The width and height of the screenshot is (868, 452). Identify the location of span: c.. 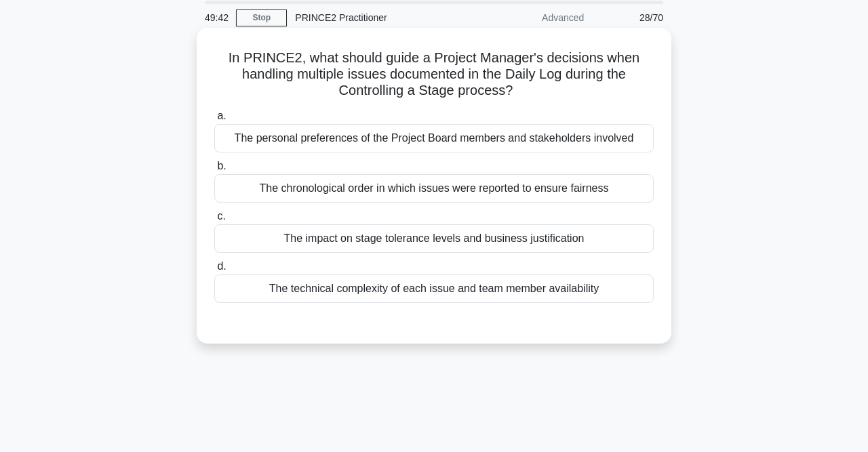
(221, 215).